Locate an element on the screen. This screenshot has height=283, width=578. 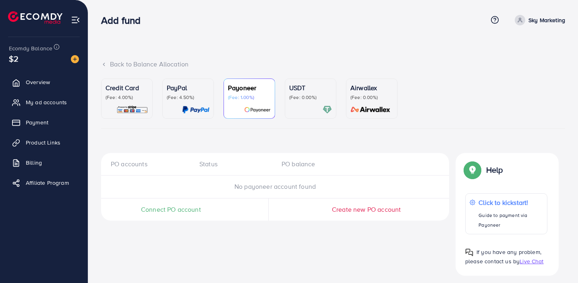
h3: Add fund is located at coordinates (124, 20).